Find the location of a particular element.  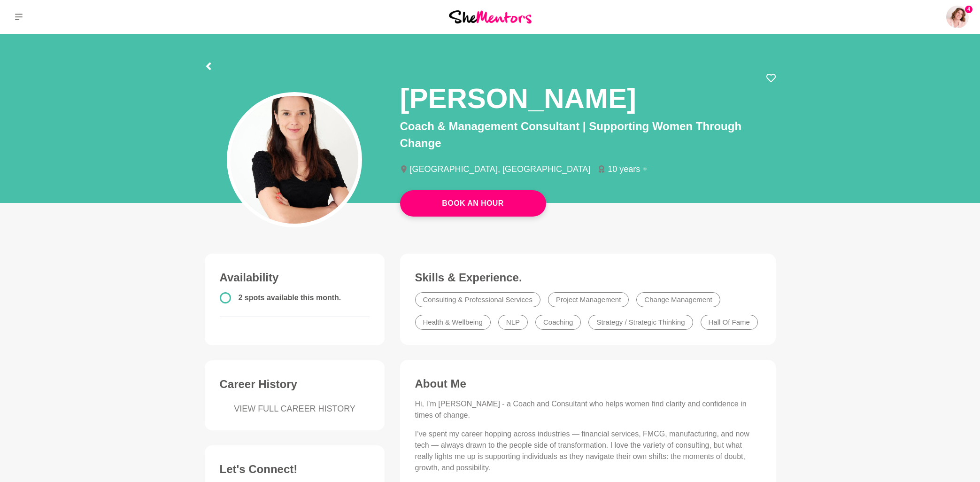

a: Amanda Greenman4 is located at coordinates (957, 17).